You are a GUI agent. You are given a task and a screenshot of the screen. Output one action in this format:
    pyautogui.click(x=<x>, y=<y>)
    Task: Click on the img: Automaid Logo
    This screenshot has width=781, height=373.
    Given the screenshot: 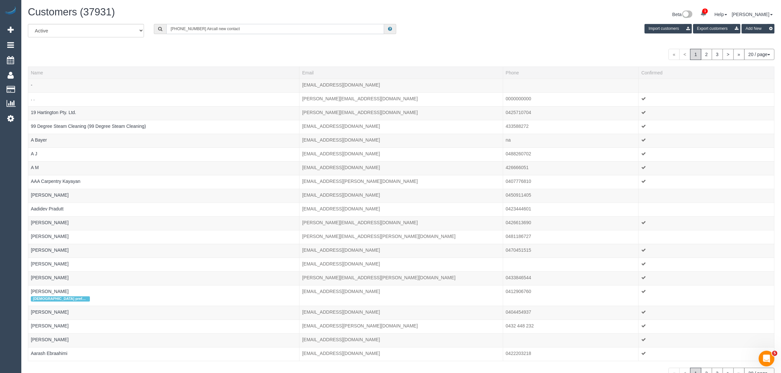 What is the action you would take?
    pyautogui.click(x=10, y=11)
    